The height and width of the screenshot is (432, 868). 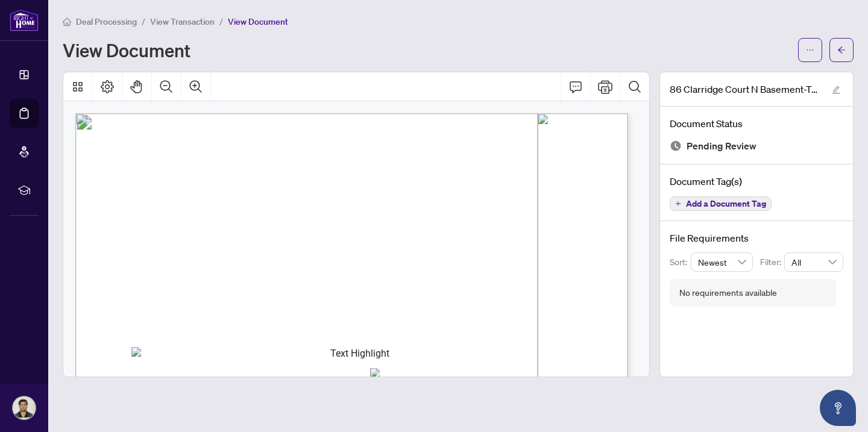 I want to click on h1: View Document, so click(x=127, y=50).